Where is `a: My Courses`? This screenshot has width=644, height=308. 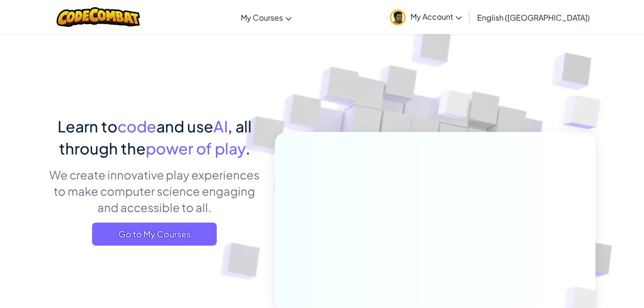 a: My Courses is located at coordinates (266, 17).